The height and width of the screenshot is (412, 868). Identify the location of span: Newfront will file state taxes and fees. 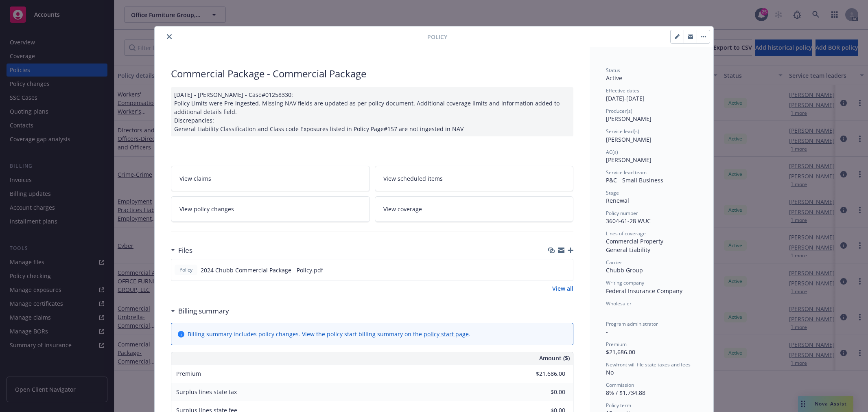
(648, 365).